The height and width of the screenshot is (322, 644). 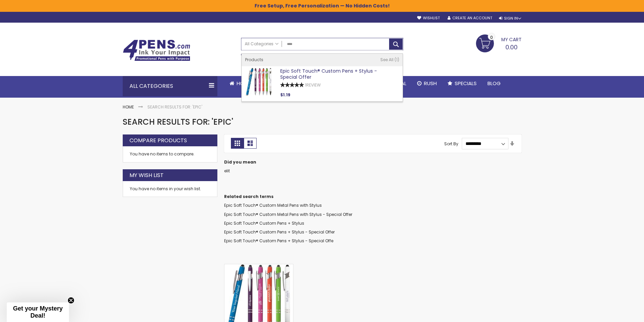 I want to click on div: Free shipping on pen orders over $199, so click(x=375, y=57).